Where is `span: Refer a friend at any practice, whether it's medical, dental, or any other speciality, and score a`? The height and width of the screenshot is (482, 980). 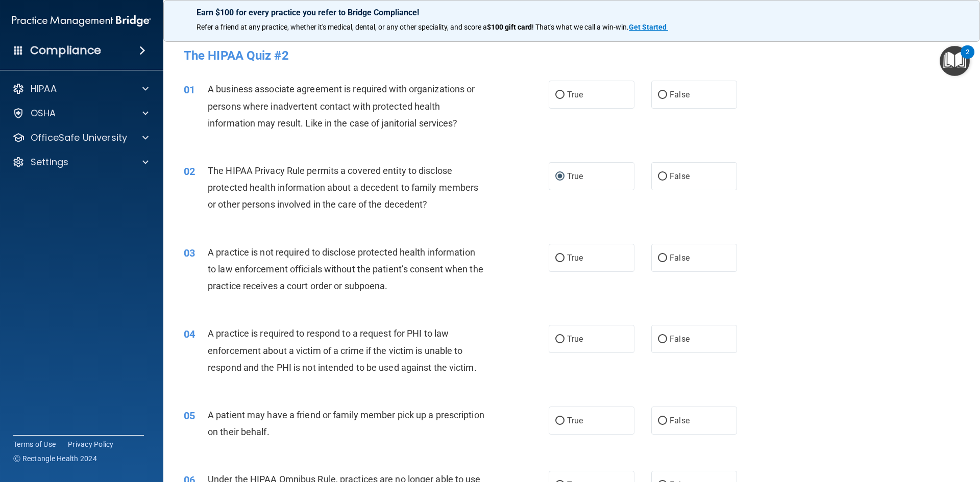
span: Refer a friend at any practice, whether it's medical, dental, or any other speciality, and score a is located at coordinates (341, 27).